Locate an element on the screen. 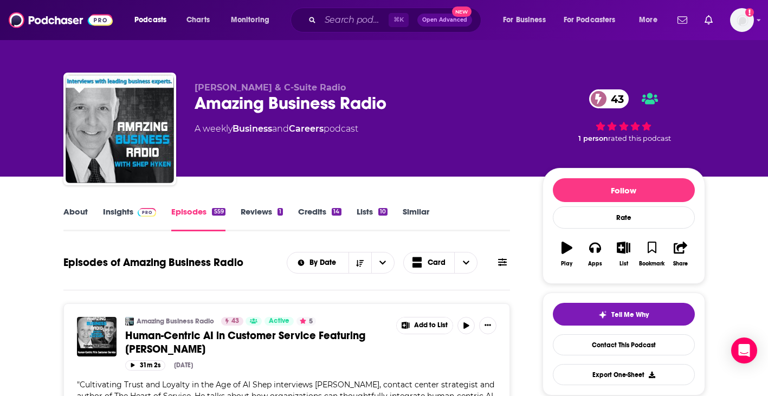 Image resolution: width=768 pixels, height=396 pixels. span: Tell Me Why is located at coordinates (630, 315).